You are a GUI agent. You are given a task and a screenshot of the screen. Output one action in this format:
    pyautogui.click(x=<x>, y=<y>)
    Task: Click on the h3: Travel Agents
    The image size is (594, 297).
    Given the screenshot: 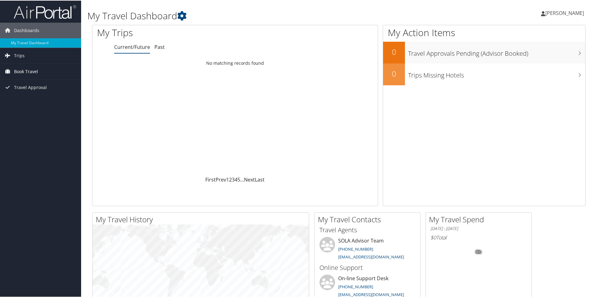 What is the action you would take?
    pyautogui.click(x=367, y=230)
    